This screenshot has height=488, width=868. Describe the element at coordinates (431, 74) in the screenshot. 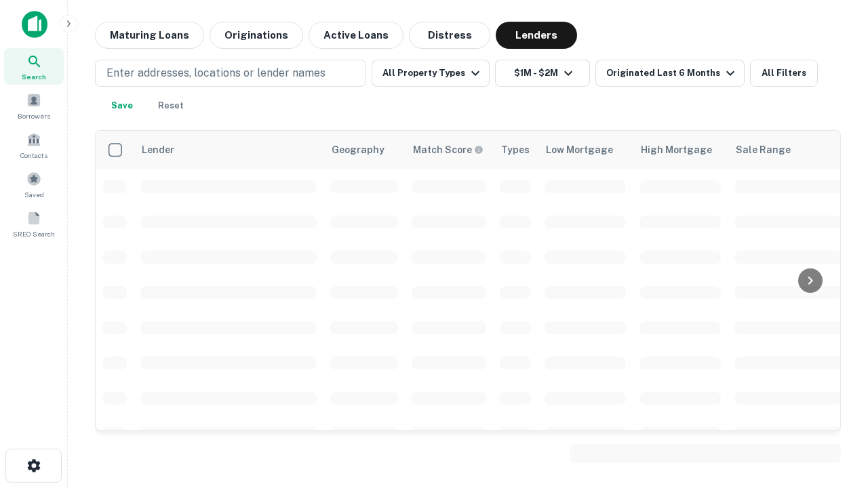

I see `button: All Property Types` at that location.